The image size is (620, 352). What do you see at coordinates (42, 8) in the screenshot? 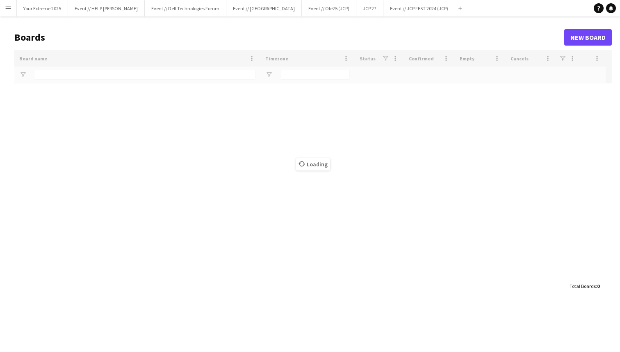
I see `button: Your Extreme 2025` at bounding box center [42, 8].